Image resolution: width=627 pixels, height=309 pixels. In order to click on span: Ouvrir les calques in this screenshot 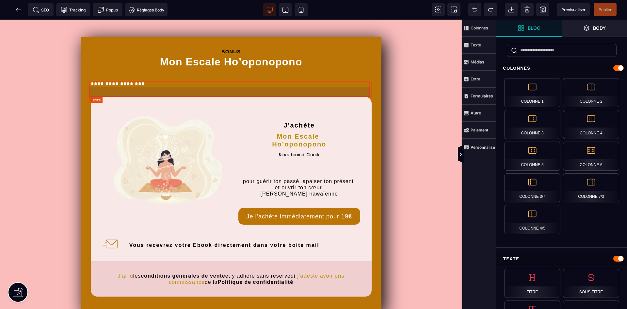, I will do `click(594, 28)`.